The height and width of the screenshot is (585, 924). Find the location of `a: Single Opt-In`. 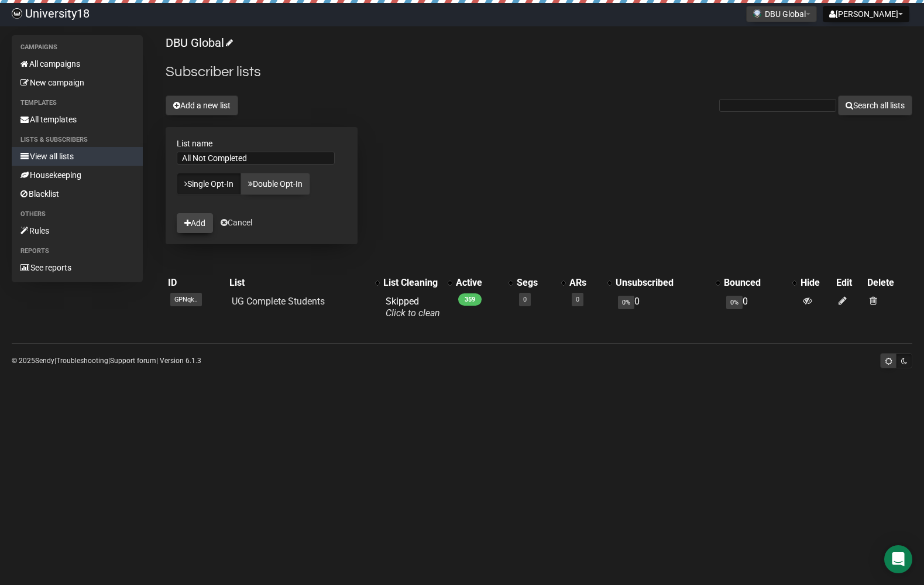

a: Single Opt-In is located at coordinates (209, 184).